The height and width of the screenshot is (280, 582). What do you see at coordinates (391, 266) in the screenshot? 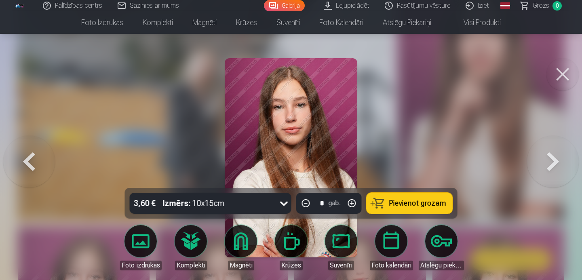
I see `div: Foto kalendāri` at bounding box center [391, 266].